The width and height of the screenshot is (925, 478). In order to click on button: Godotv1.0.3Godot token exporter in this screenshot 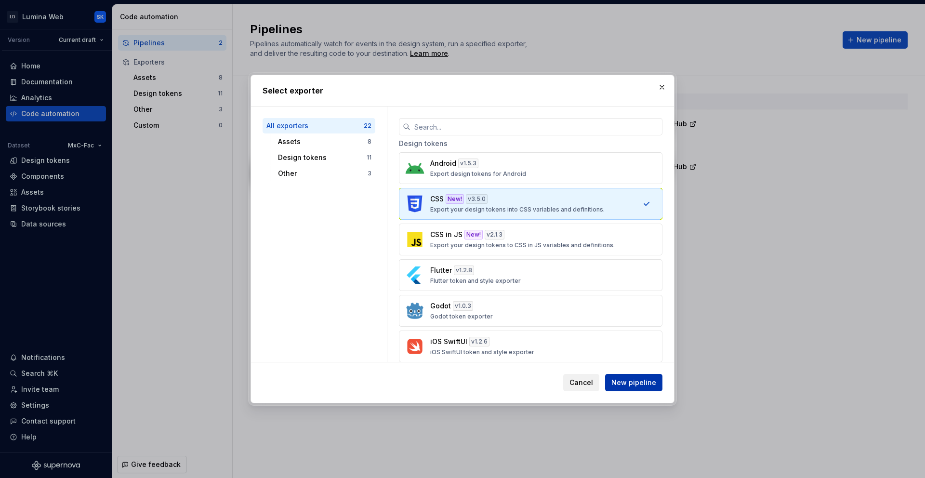, I will do `click(531, 311)`.